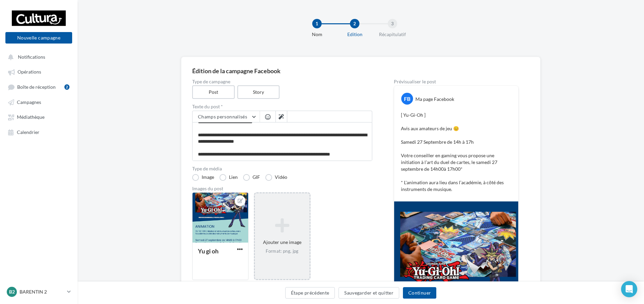  I want to click on label: Texte du post *, so click(282, 106).